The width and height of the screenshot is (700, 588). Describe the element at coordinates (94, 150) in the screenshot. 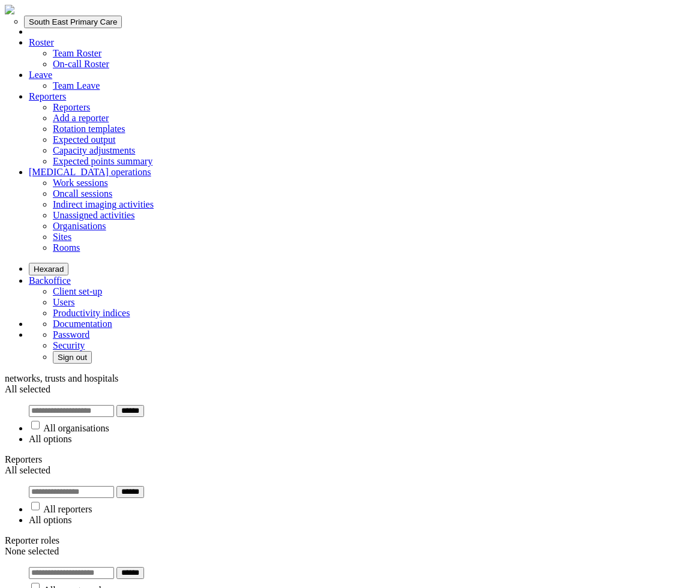

I see `a: Capacity adjustments` at that location.